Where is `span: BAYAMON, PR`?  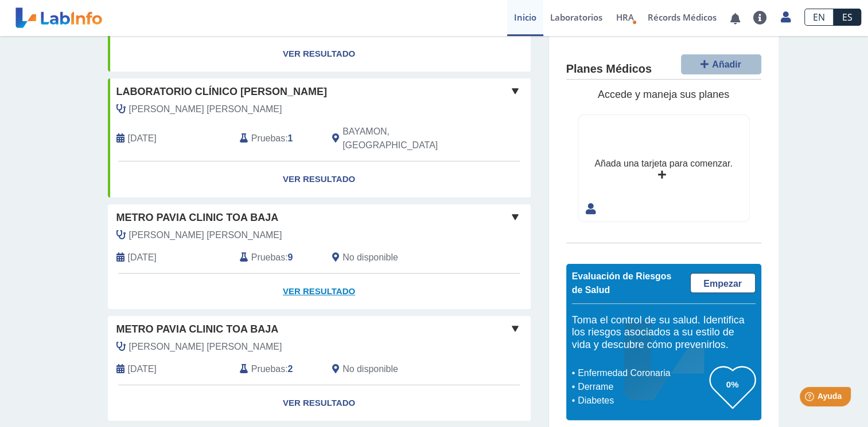 span: BAYAMON, PR is located at coordinates (405, 138).